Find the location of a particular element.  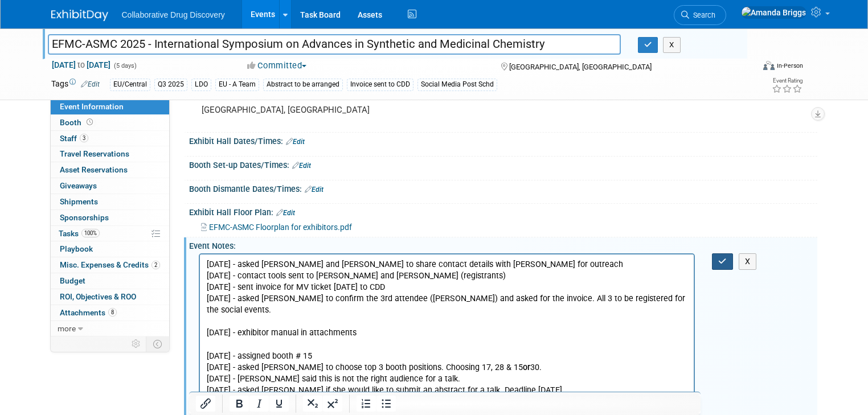

div: EU/Central is located at coordinates (130, 84).